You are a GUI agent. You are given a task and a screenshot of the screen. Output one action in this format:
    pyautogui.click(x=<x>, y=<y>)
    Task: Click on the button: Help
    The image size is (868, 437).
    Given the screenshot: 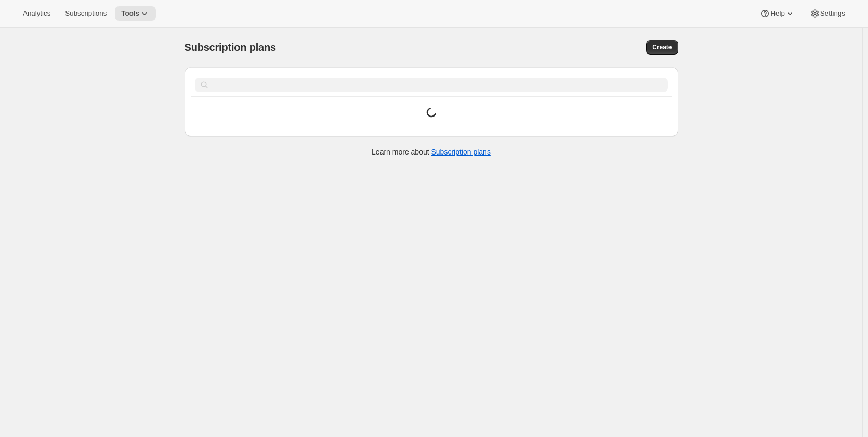 What is the action you would take?
    pyautogui.click(x=777, y=13)
    